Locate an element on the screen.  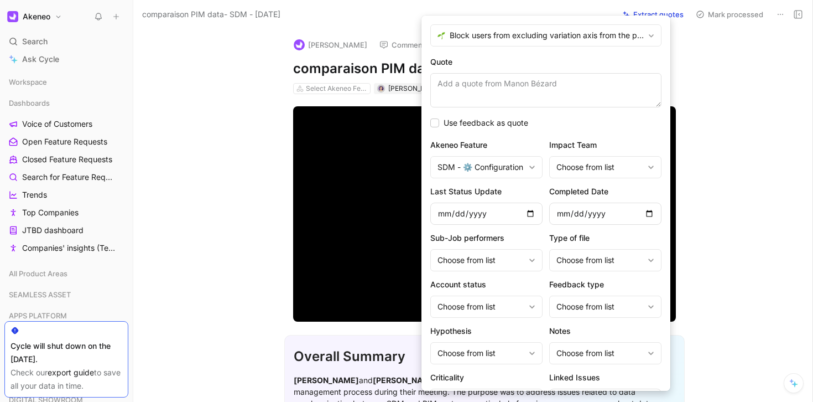
h2: Type of file is located at coordinates (605, 238).